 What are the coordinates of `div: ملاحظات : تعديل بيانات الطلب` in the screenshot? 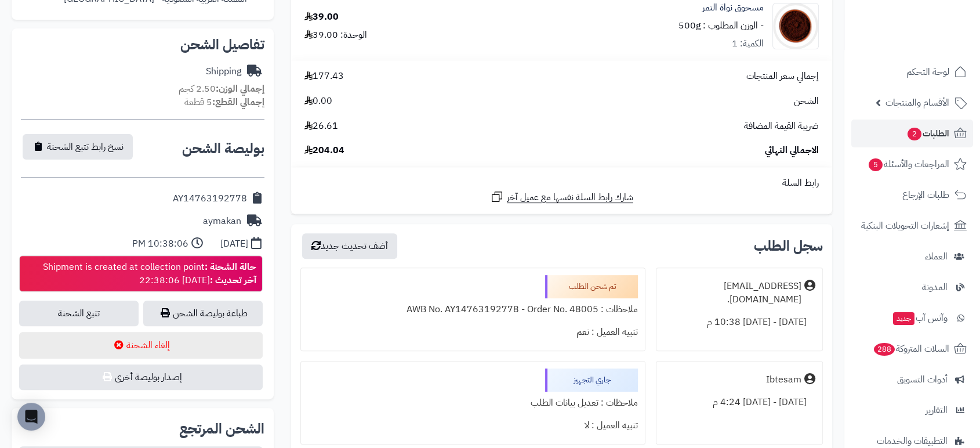 It's located at (473, 403).